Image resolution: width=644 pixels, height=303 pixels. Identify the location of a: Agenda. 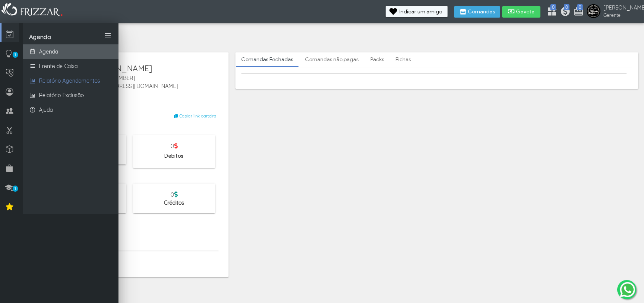
(71, 52).